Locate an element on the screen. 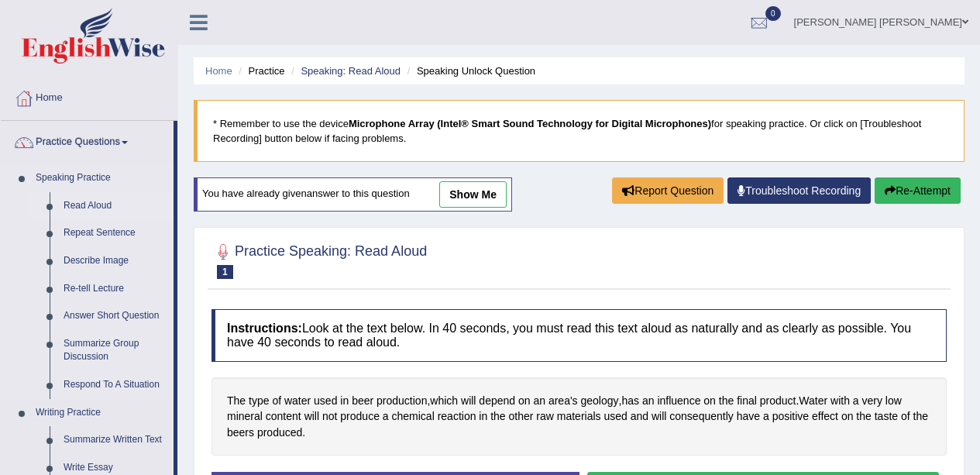  h2: Practice Speaking: Read Aloud is located at coordinates (319, 260).